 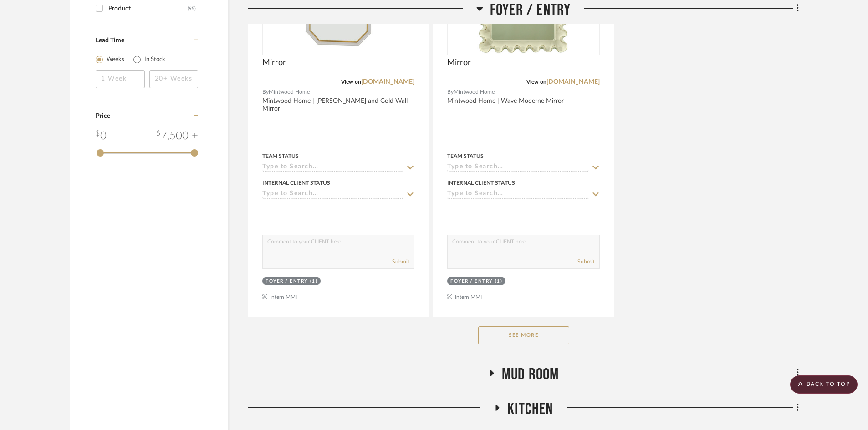 What do you see at coordinates (116, 60) in the screenshot?
I see `label: Weeks` at bounding box center [116, 60].